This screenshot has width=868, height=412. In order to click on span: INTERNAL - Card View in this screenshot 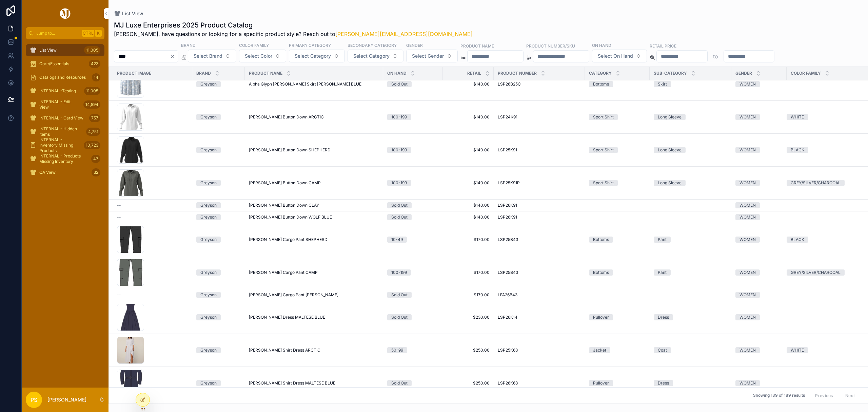, I will do `click(62, 118)`.